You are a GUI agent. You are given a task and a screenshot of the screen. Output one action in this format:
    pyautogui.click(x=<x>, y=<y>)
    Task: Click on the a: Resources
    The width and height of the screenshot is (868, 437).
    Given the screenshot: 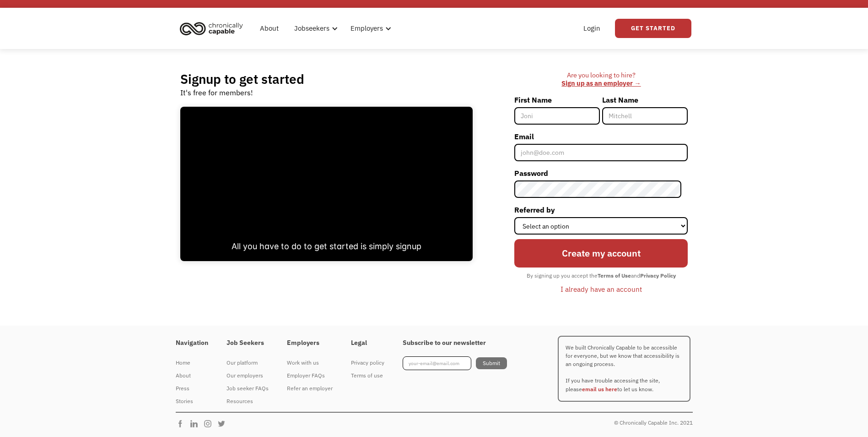 What is the action you would take?
    pyautogui.click(x=248, y=401)
    